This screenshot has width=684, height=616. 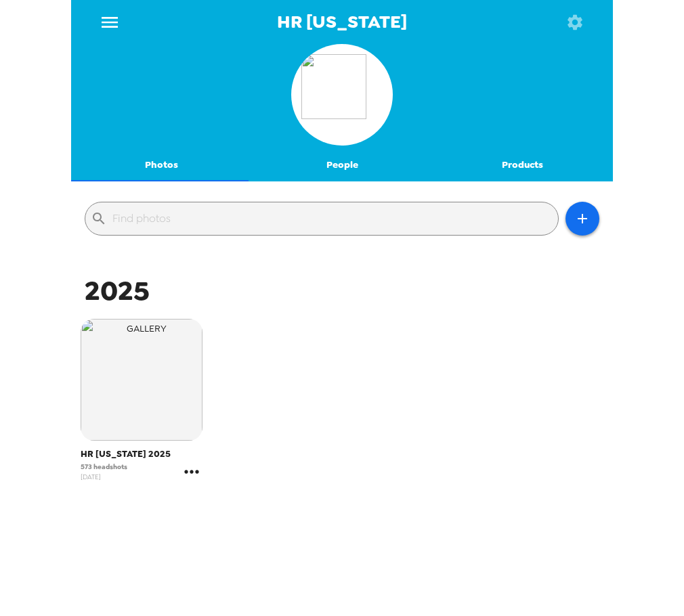 What do you see at coordinates (522, 165) in the screenshot?
I see `button: Products` at bounding box center [522, 165].